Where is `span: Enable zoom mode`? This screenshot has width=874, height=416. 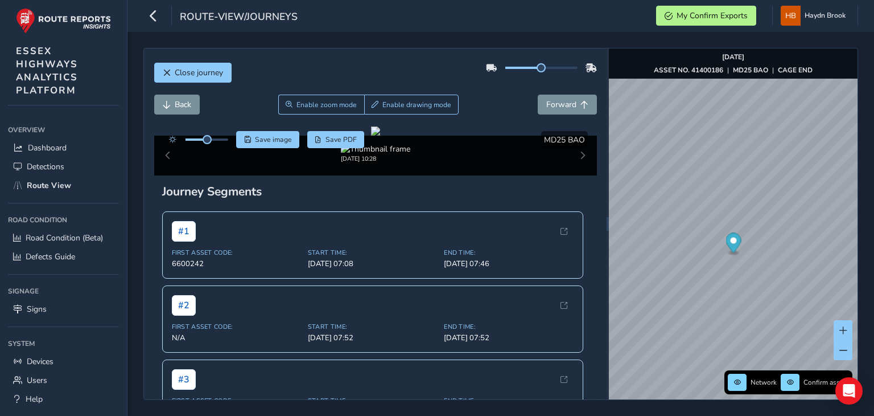
span: Enable zoom mode is located at coordinates (327, 105).